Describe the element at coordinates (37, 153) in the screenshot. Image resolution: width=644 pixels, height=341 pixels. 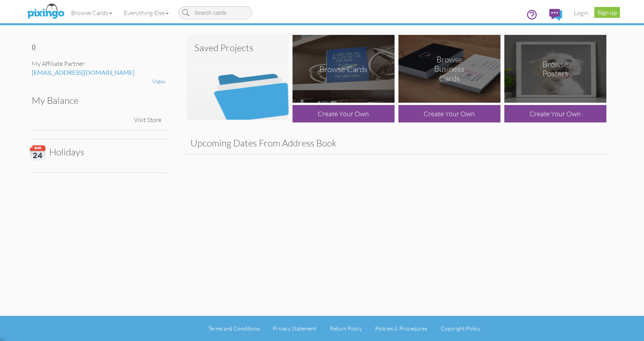
I see `img: calendar.svg` at that location.